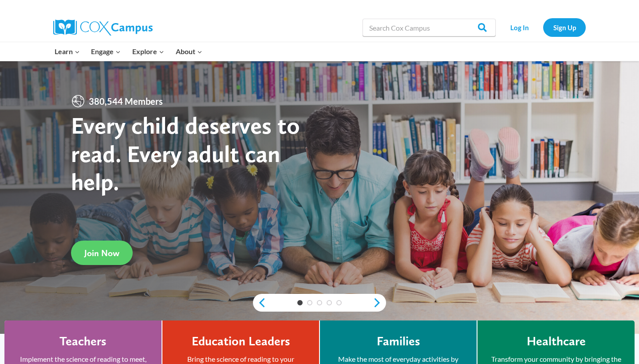 The height and width of the screenshot is (364, 639). What do you see at coordinates (430, 28) in the screenshot?
I see `input: Search Cox Campus` at bounding box center [430, 28].